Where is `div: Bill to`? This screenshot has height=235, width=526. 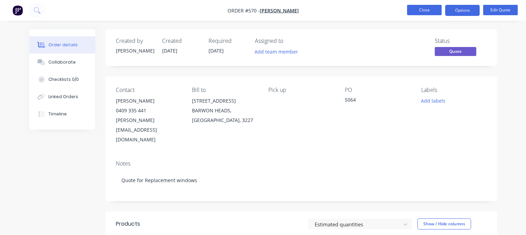
div: Bill to is located at coordinates (224, 90).